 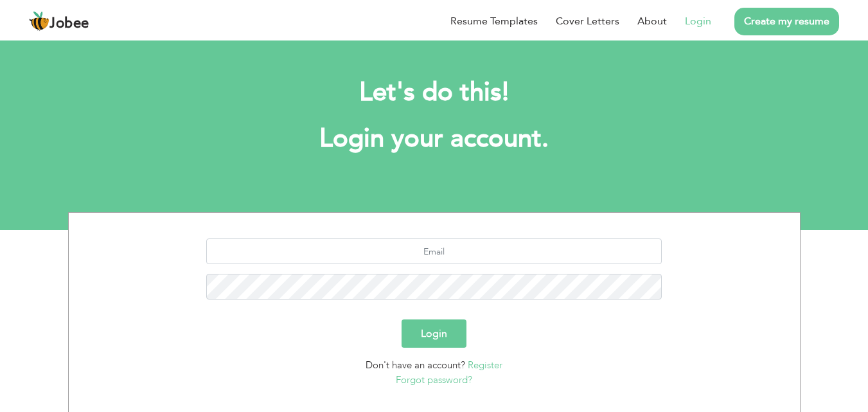 I want to click on a: Create my resume, so click(x=787, y=21).